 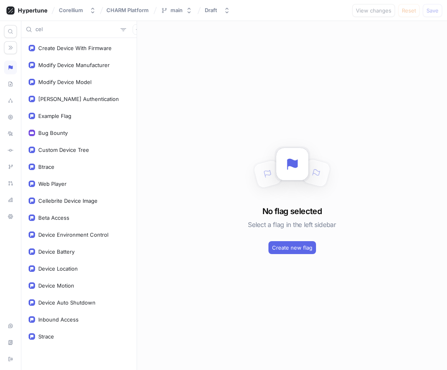 What do you see at coordinates (211, 10) in the screenshot?
I see `div: Draft` at bounding box center [211, 10].